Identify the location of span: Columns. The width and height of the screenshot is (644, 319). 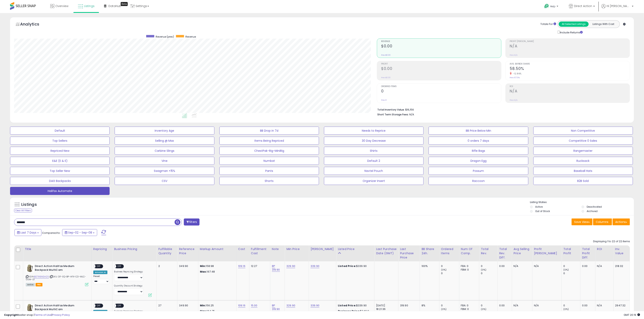
(602, 222).